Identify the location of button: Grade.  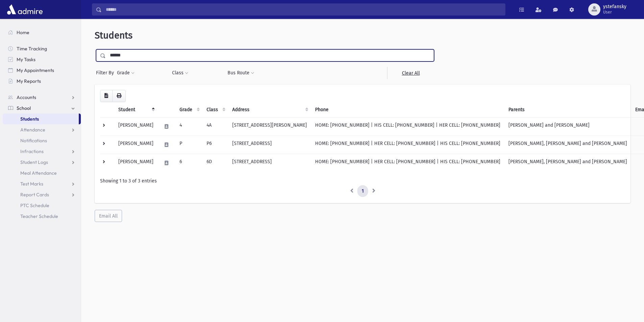
(125, 73).